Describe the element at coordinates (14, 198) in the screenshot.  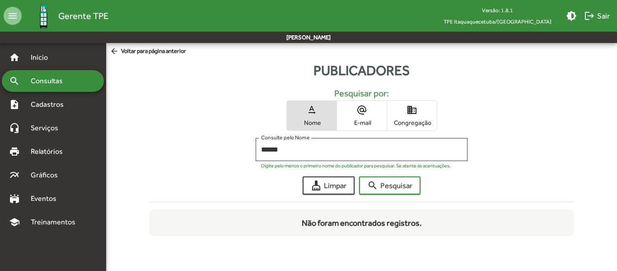
I see `mat-icon: stadium` at that location.